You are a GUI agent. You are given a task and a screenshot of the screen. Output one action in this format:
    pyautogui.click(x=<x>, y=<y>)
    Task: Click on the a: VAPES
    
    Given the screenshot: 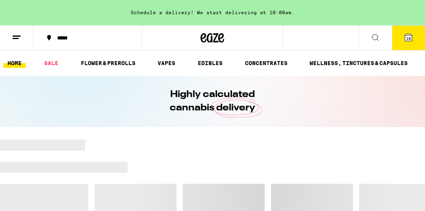 What is the action you would take?
    pyautogui.click(x=166, y=63)
    